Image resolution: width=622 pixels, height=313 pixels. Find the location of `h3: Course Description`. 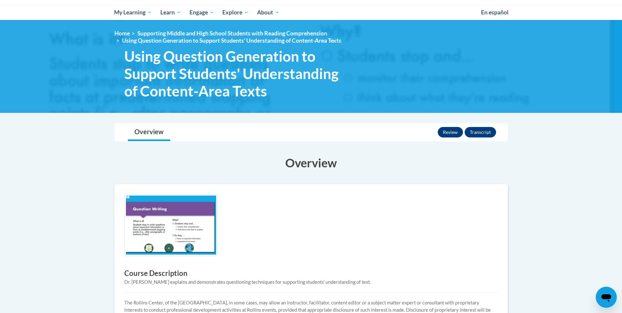

h3: Course Description is located at coordinates (311, 273).